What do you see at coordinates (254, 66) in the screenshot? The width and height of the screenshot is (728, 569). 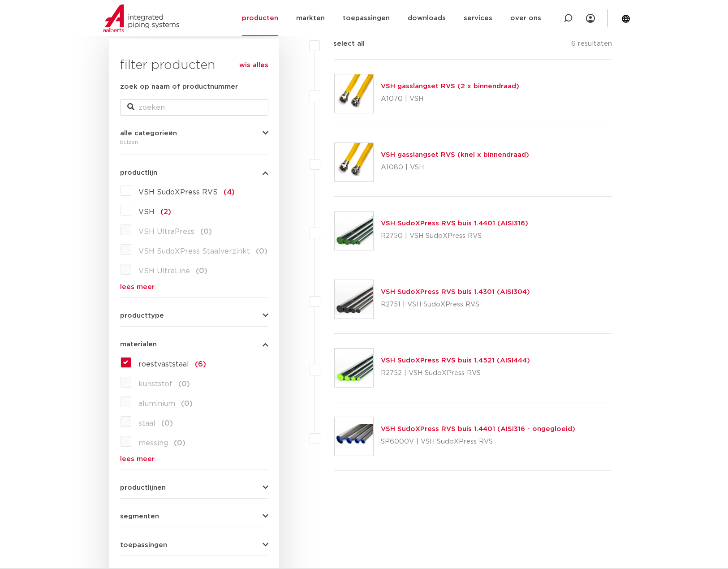 I see `a: wis alles` at bounding box center [254, 66].